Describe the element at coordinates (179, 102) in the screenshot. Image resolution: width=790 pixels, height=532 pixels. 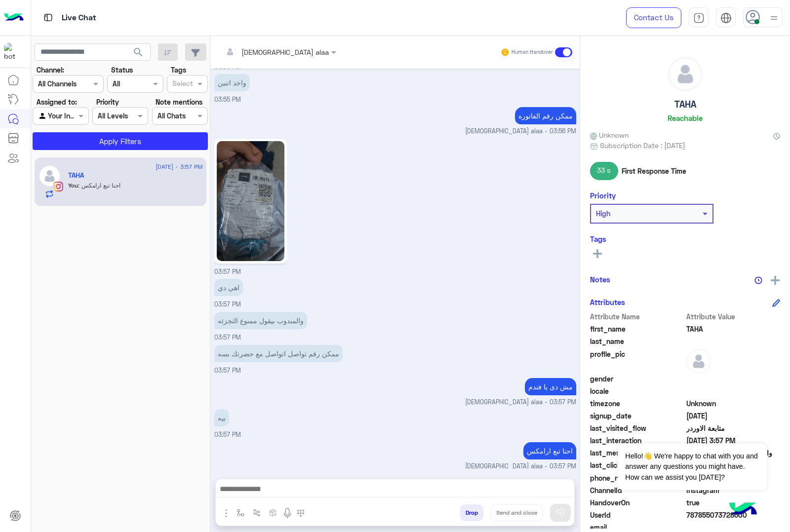
I see `label: Note mentions` at that location.